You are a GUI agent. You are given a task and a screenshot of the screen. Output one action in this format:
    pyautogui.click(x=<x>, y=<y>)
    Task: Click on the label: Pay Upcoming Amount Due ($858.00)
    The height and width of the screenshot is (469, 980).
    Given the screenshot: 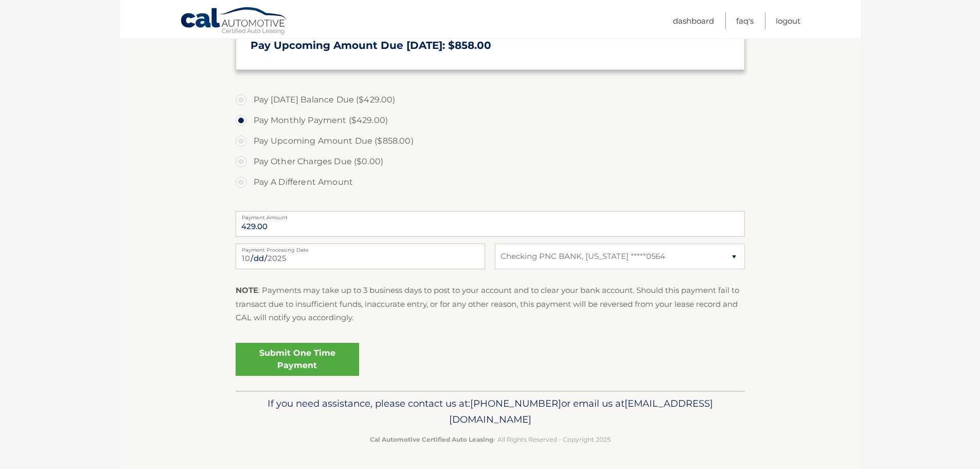 What is the action you would take?
    pyautogui.click(x=490, y=141)
    